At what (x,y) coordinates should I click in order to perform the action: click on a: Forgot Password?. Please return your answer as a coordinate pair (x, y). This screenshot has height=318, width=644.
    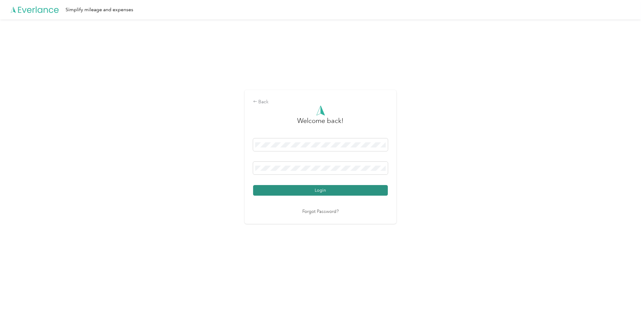
    Looking at the image, I should click on (320, 212).